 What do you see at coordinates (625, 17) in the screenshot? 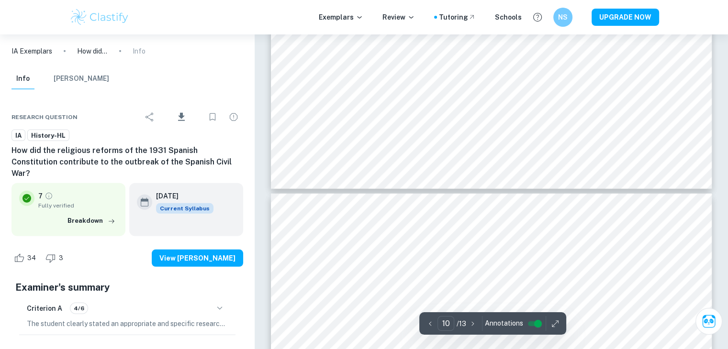
I see `button: UPGRADE NOW` at bounding box center [625, 17].